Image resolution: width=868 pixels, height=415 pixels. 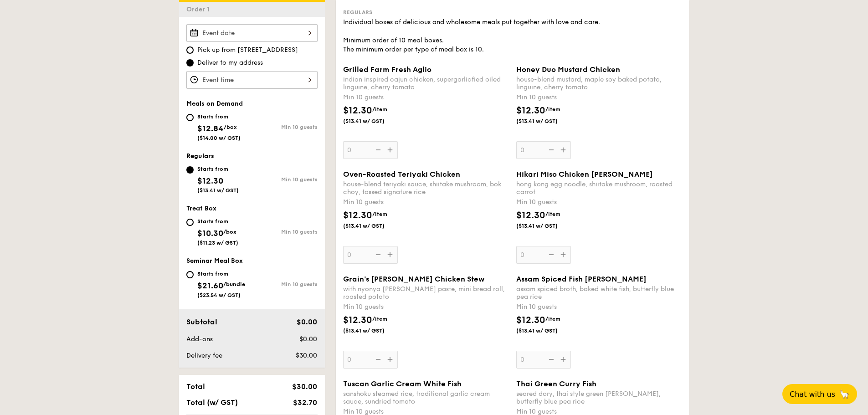 What do you see at coordinates (252, 32) in the screenshot?
I see `input: Event date` at bounding box center [252, 32].